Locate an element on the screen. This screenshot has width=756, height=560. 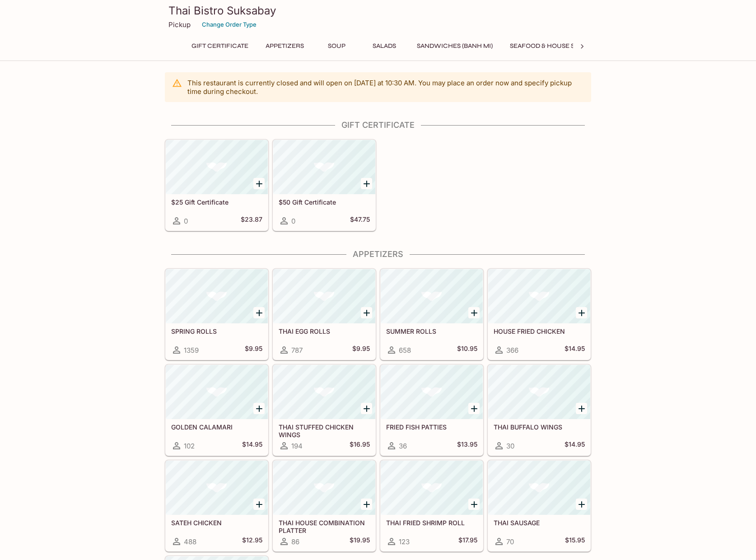
h5: SUMMER ROLLS is located at coordinates (432, 331).